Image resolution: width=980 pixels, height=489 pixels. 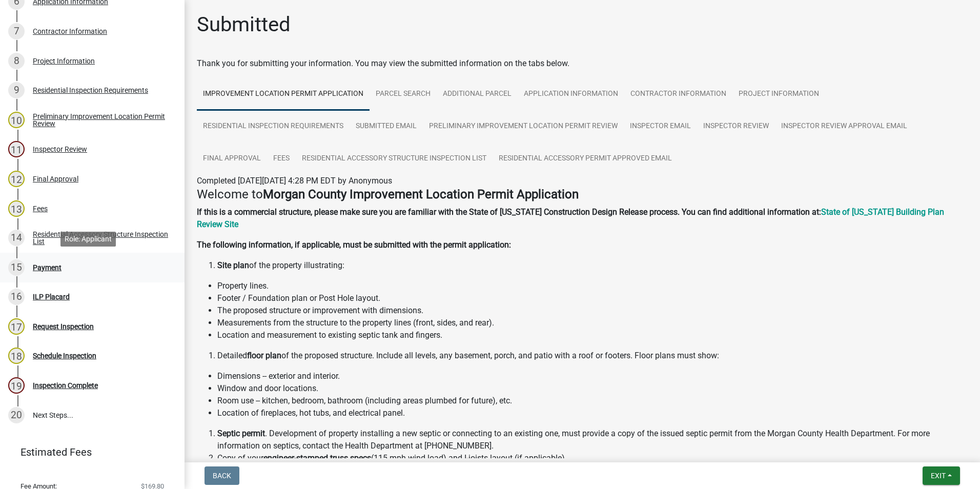 What do you see at coordinates (845, 127) in the screenshot?
I see `a: Inspector Review Approval Email` at bounding box center [845, 127].